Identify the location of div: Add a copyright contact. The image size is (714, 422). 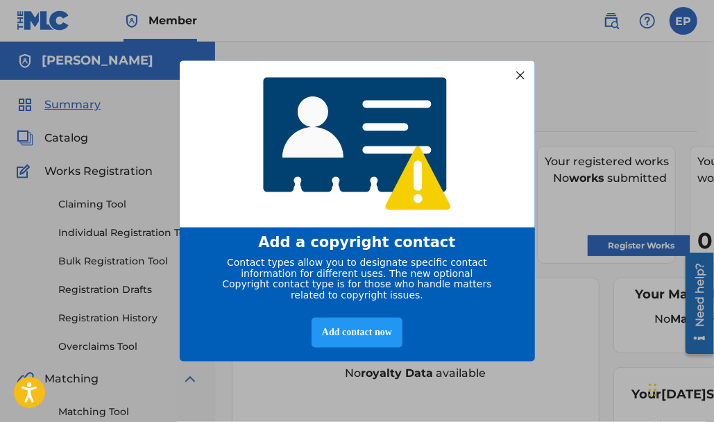
(357, 241).